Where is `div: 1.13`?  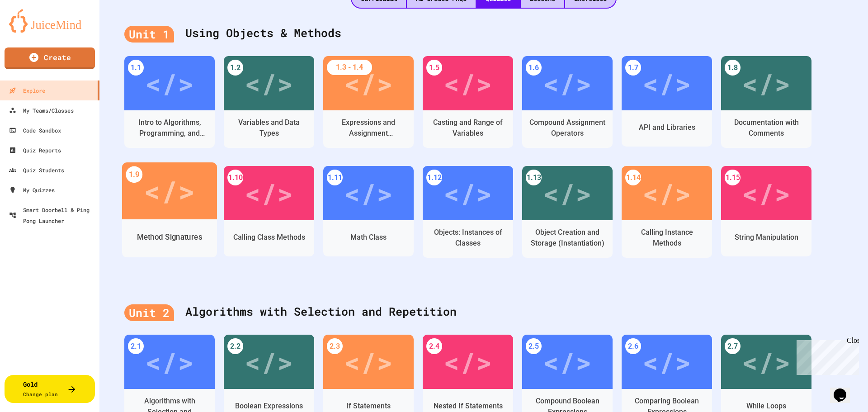
div: 1.13 is located at coordinates (534, 178).